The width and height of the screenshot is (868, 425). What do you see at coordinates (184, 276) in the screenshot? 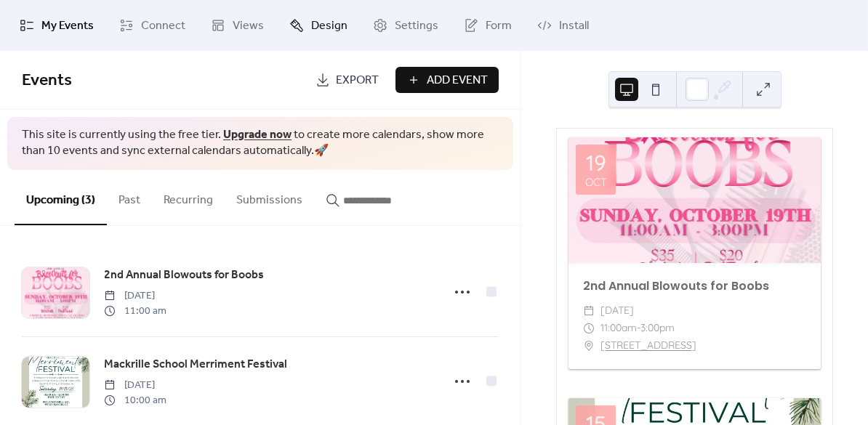
I see `a: 2nd Annual Blowouts for Boobs` at bounding box center [184, 276].